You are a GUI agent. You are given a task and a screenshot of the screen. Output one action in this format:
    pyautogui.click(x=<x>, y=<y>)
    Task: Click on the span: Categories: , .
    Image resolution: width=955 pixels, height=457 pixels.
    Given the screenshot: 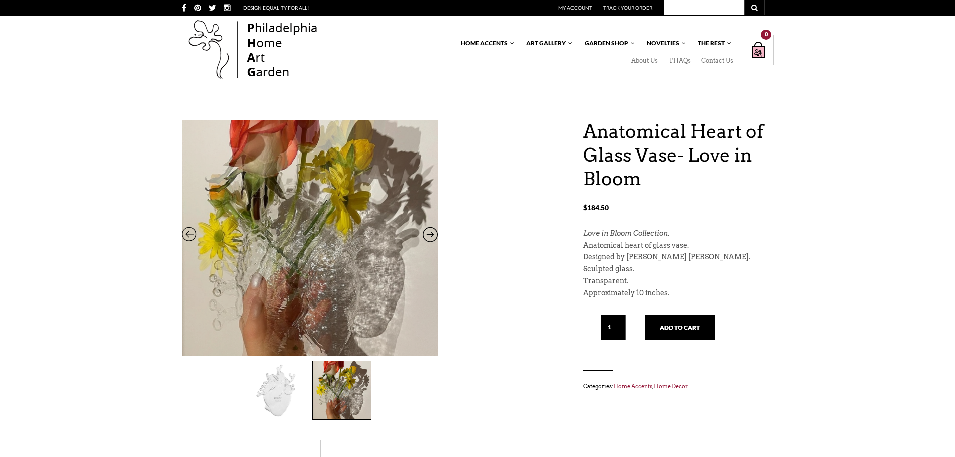 What is the action you would take?
    pyautogui.click(x=678, y=386)
    